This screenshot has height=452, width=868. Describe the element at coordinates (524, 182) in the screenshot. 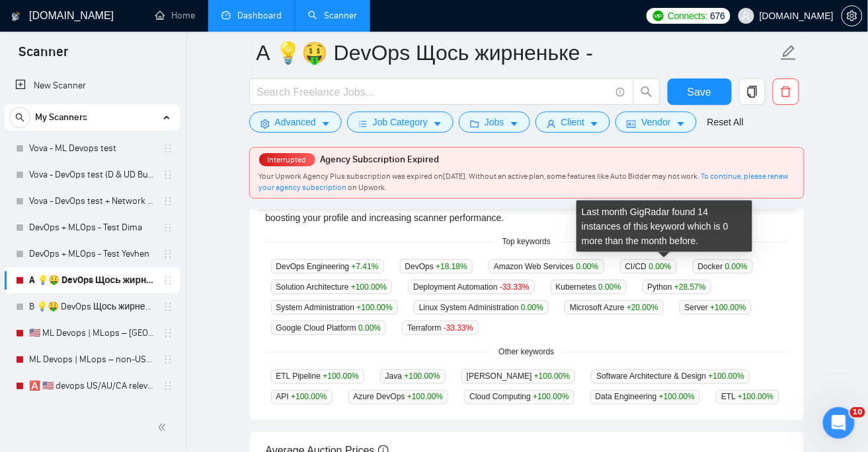

I see `a: To continue, please renew your agency subscription` at that location.